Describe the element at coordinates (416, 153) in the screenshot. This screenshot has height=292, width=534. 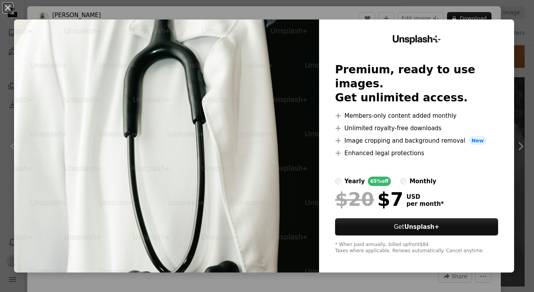
I see `li: Enhanced legal protections` at that location.